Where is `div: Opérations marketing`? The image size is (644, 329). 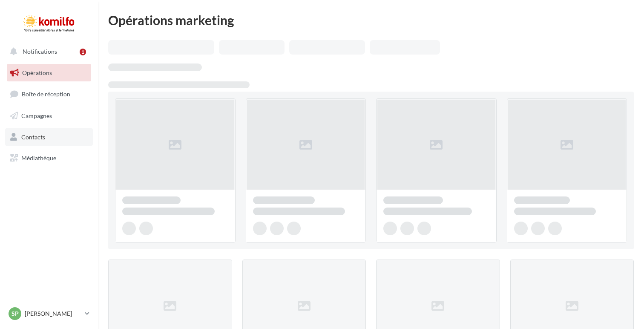 div: Opérations marketing is located at coordinates (371, 20).